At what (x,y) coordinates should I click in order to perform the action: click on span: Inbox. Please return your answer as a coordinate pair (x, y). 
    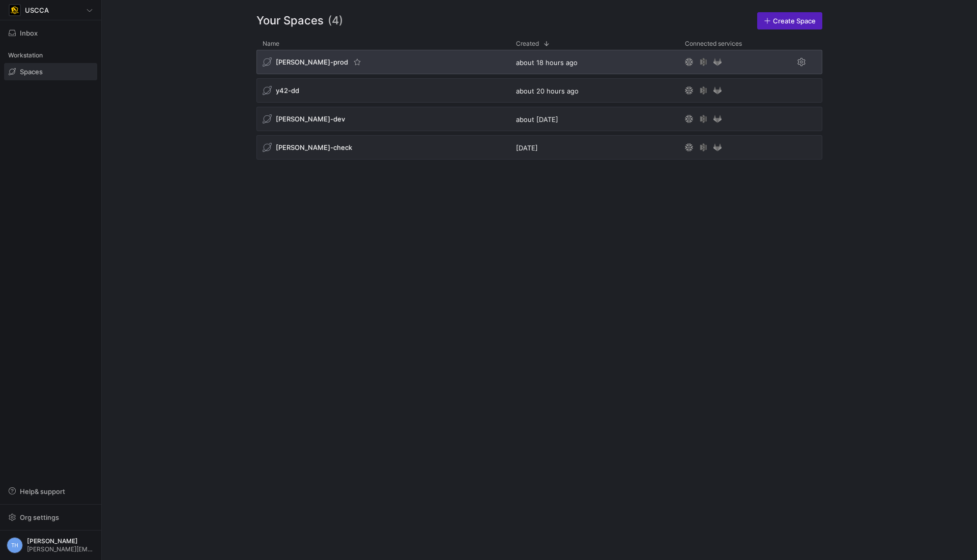
    Looking at the image, I should click on (28, 33).